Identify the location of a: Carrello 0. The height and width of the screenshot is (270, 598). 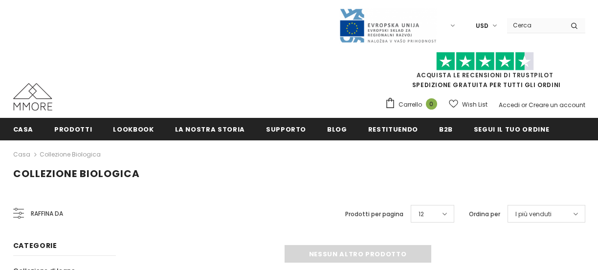
(413, 105).